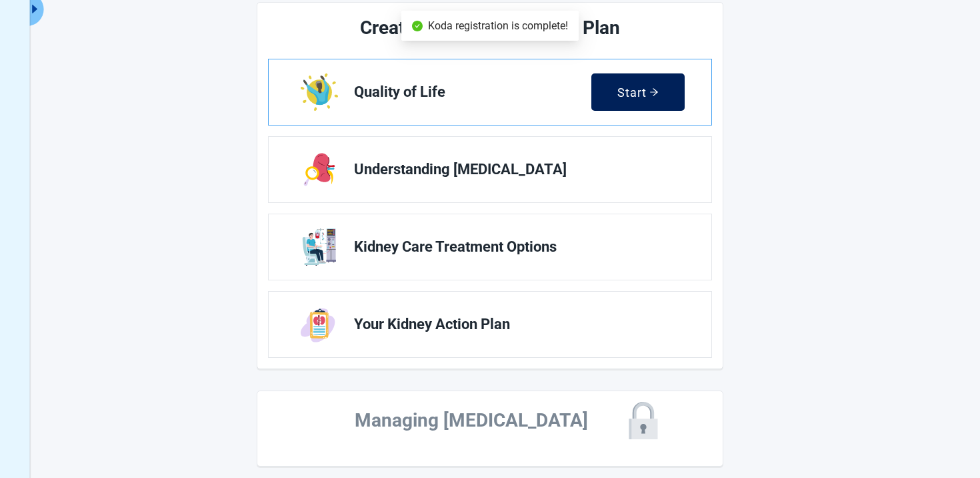 Image resolution: width=980 pixels, height=478 pixels. Describe the element at coordinates (643, 421) in the screenshot. I see `img: padlock` at that location.